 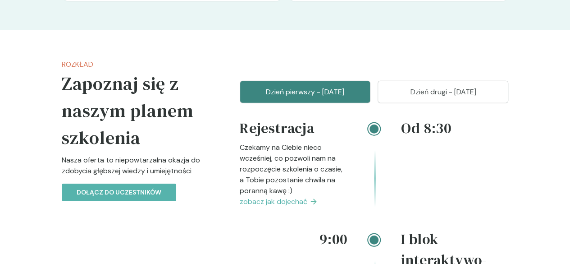 I want to click on h4: Rejestracja, so click(x=293, y=130).